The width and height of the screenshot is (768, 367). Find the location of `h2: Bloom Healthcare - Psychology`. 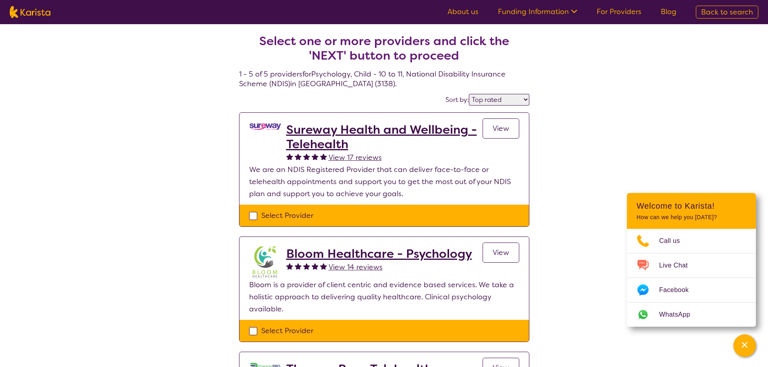

h2: Bloom Healthcare - Psychology is located at coordinates (379, 254).